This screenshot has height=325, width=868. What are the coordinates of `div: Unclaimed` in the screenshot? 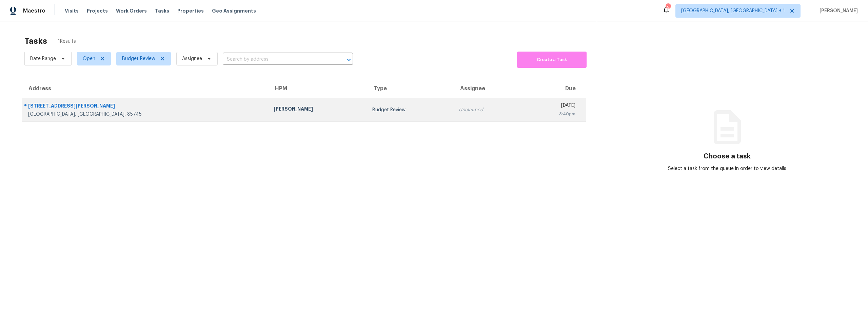 It's located at (488, 110).